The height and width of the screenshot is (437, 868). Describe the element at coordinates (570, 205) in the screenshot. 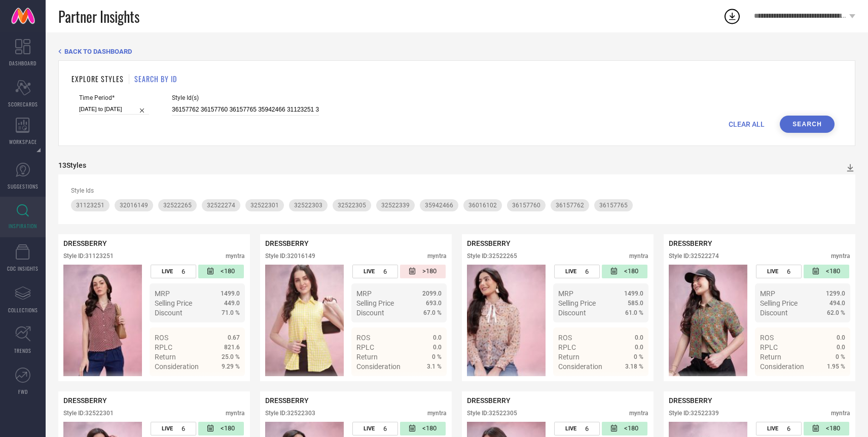

I see `span: 36157762` at that location.